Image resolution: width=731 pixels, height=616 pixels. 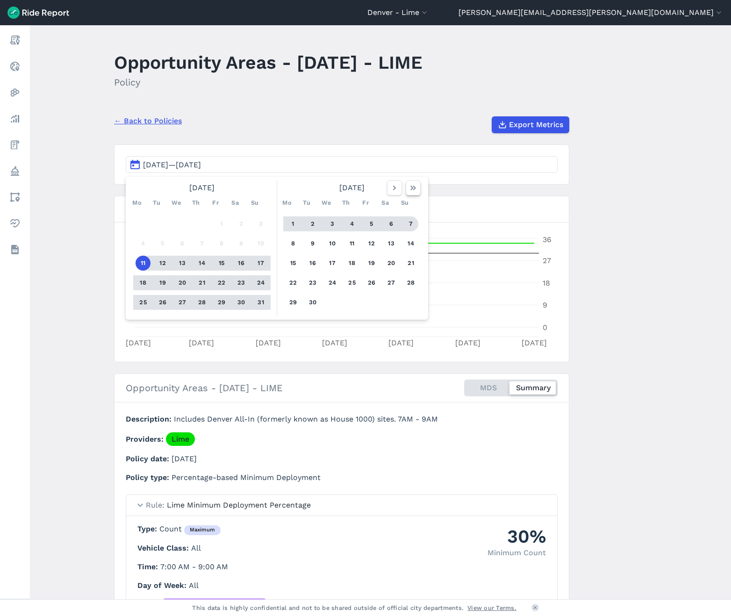 I want to click on h2: Policy, so click(x=268, y=82).